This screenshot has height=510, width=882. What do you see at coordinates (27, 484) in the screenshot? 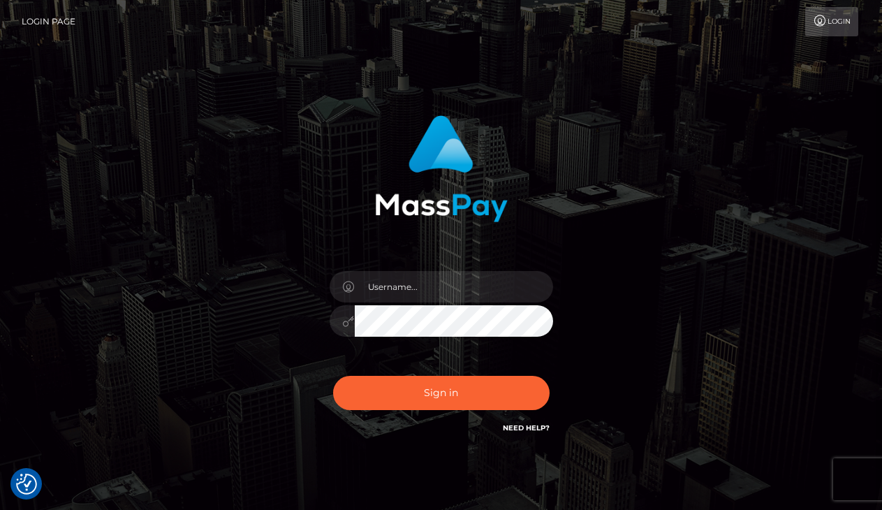
I see `img: Revisit consent button` at bounding box center [27, 484].